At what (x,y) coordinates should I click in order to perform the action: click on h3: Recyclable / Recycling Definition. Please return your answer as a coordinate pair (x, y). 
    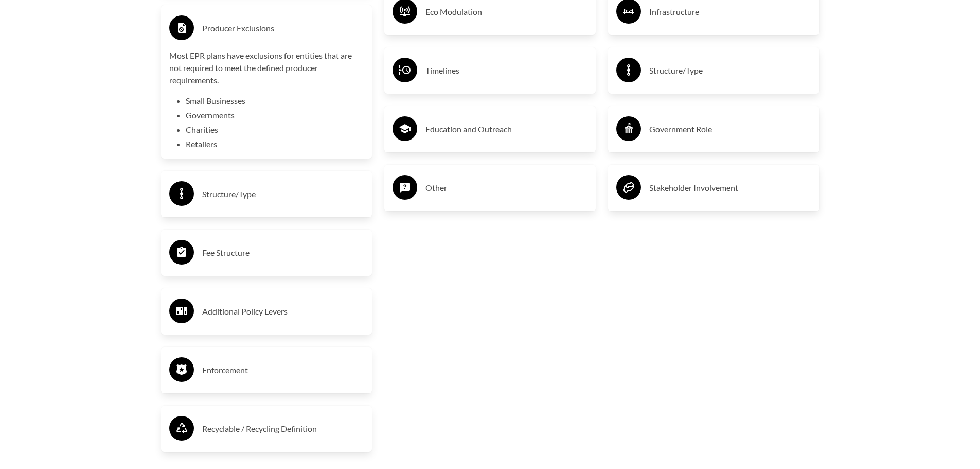
    Looking at the image, I should click on (283, 428).